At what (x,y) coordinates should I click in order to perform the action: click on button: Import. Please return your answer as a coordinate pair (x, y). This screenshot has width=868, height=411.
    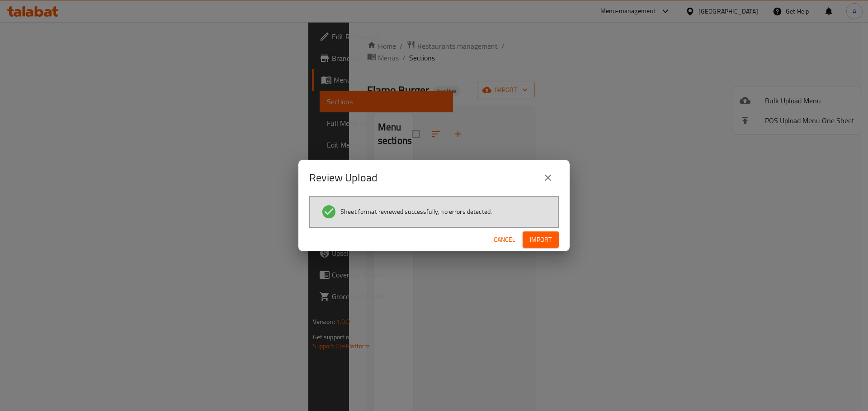
    Looking at the image, I should click on (540, 240).